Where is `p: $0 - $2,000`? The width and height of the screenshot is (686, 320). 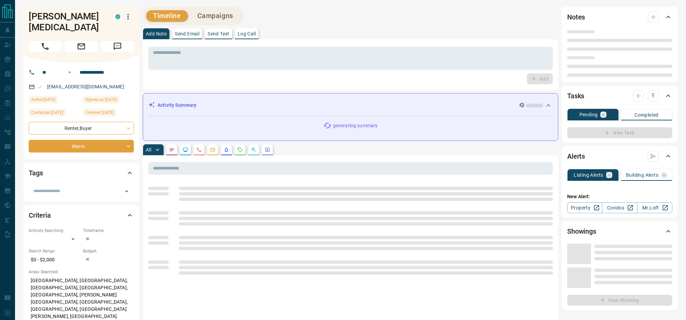 p: $0 - $2,000 is located at coordinates (54, 260).